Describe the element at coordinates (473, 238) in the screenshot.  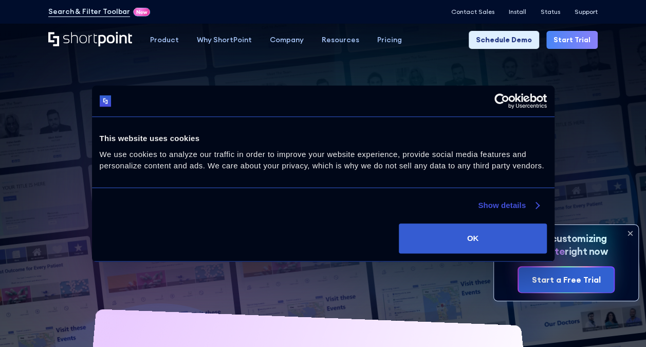
I see `button: OK` at that location.